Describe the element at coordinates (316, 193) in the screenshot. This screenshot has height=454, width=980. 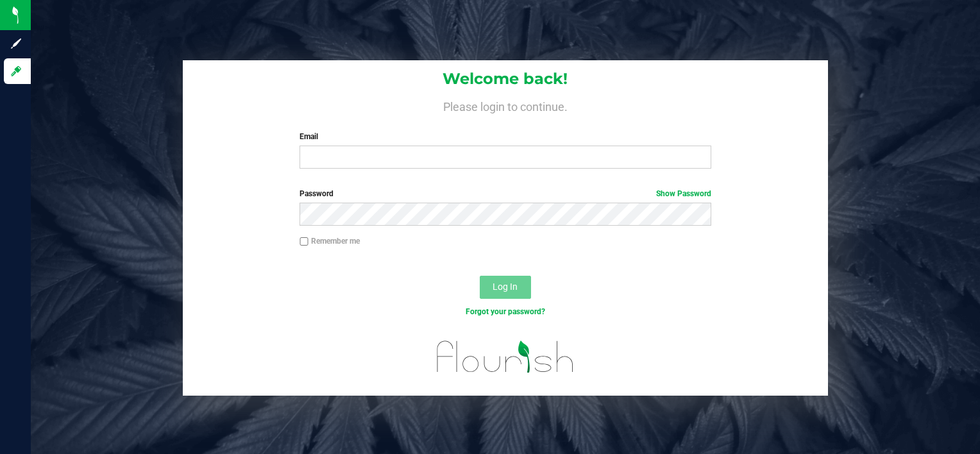
I see `span: Password` at that location.